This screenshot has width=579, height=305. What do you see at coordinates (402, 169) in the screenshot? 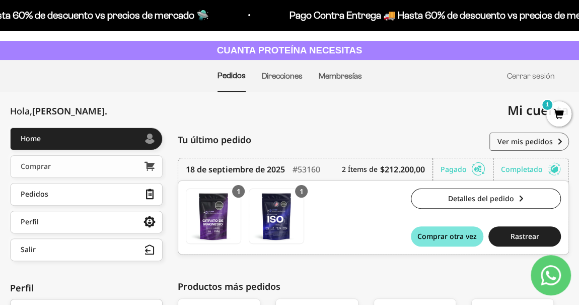
I see `b: $212.200,00` at bounding box center [402, 169].